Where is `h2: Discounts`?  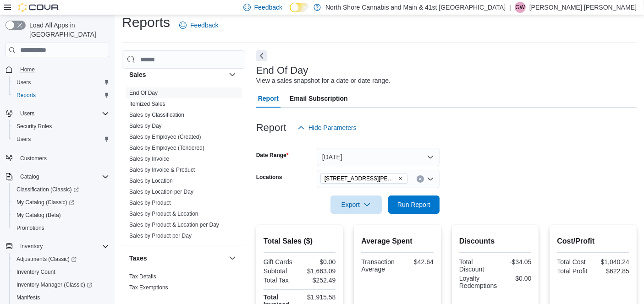
h2: Discounts is located at coordinates (496, 241).